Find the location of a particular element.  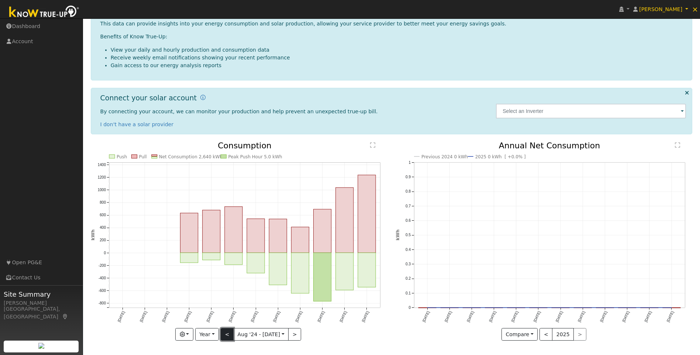

h1: Connect your solar account is located at coordinates (148, 98).